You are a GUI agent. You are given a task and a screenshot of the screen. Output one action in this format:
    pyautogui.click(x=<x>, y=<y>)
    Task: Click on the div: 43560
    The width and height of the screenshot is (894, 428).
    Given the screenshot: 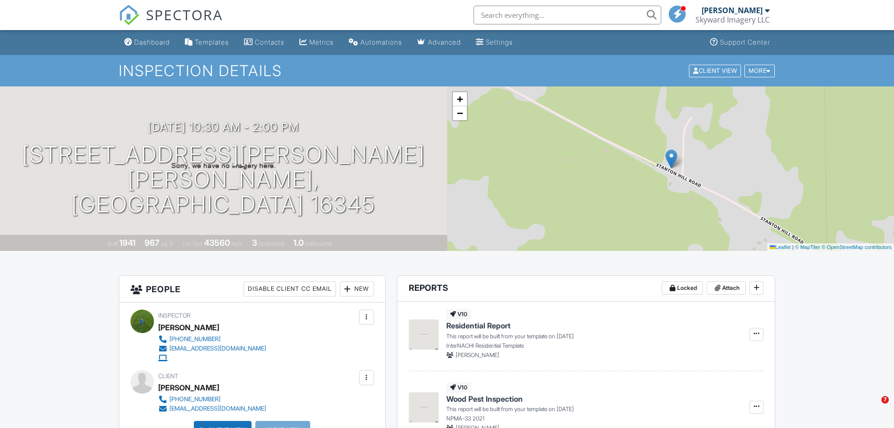 What is the action you would take?
    pyautogui.click(x=217, y=242)
    